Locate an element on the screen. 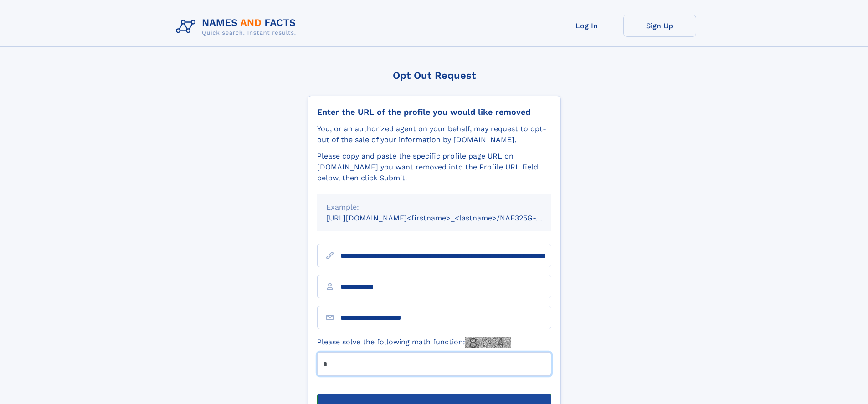 The width and height of the screenshot is (868, 404). div: Enter the URL of the profile you would like removed is located at coordinates (434, 112).